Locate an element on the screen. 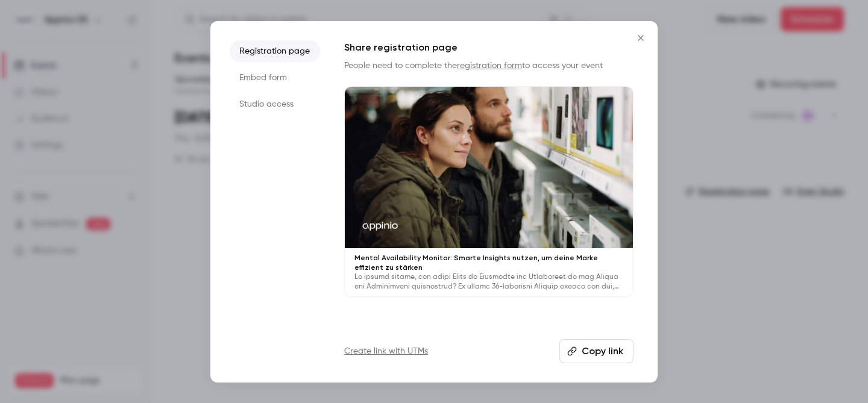 Image resolution: width=868 pixels, height=403 pixels. h1: Share registration page is located at coordinates (489, 48).